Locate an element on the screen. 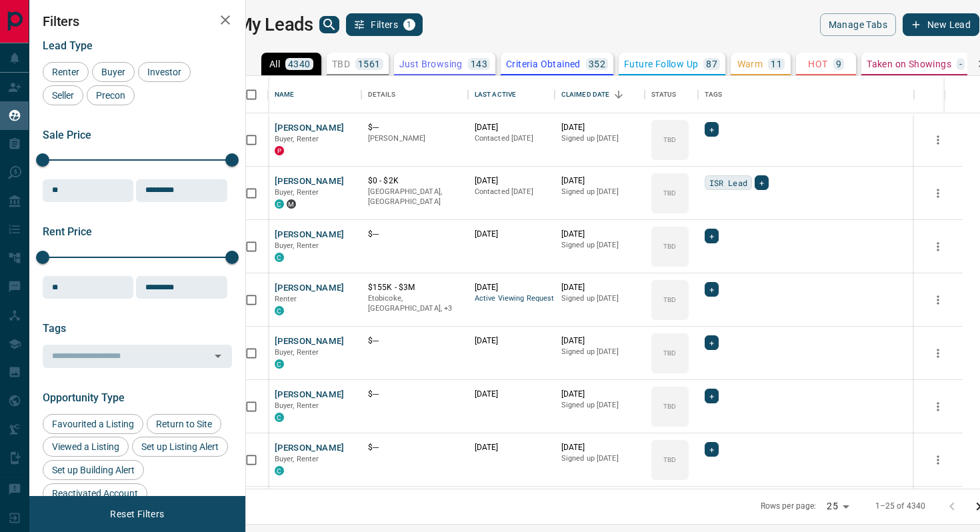  span: Viewed a Listing is located at coordinates (85, 447).